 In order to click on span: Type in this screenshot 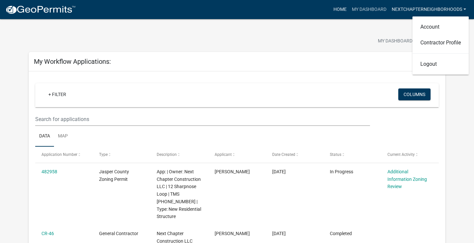, I will do `click(103, 155)`.